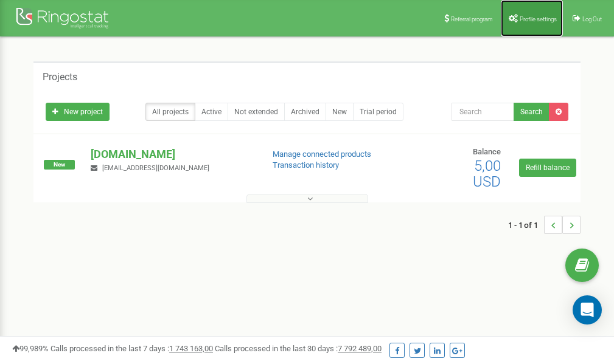 The height and width of the screenshot is (364, 614). What do you see at coordinates (472, 19) in the screenshot?
I see `span: Referral program` at bounding box center [472, 19].